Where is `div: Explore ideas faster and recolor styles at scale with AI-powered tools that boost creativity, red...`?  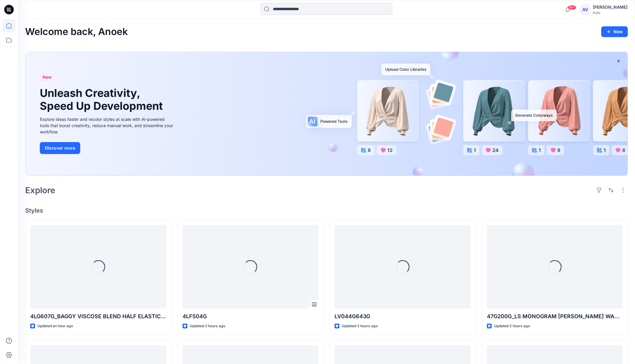 div: Explore ideas faster and recolor styles at scale with AI-powered tools that boost creativity, red... is located at coordinates (107, 125).